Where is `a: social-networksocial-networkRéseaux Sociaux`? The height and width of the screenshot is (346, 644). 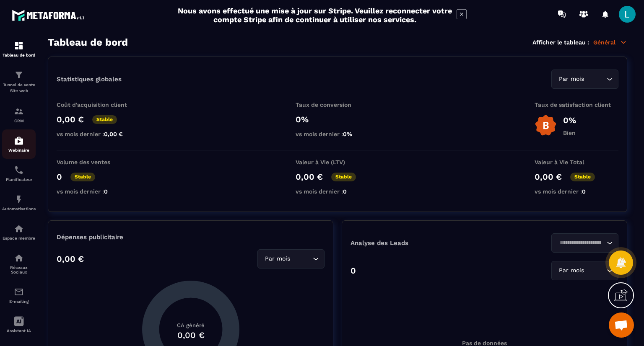 a: social-networksocial-networkRéseaux Sociaux is located at coordinates (19, 263).